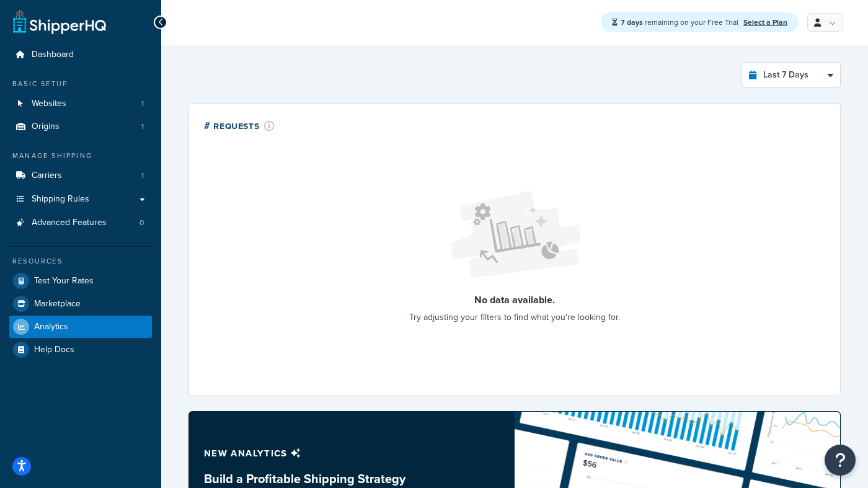  What do you see at coordinates (80, 304) in the screenshot?
I see `a: Marketplace` at bounding box center [80, 304].